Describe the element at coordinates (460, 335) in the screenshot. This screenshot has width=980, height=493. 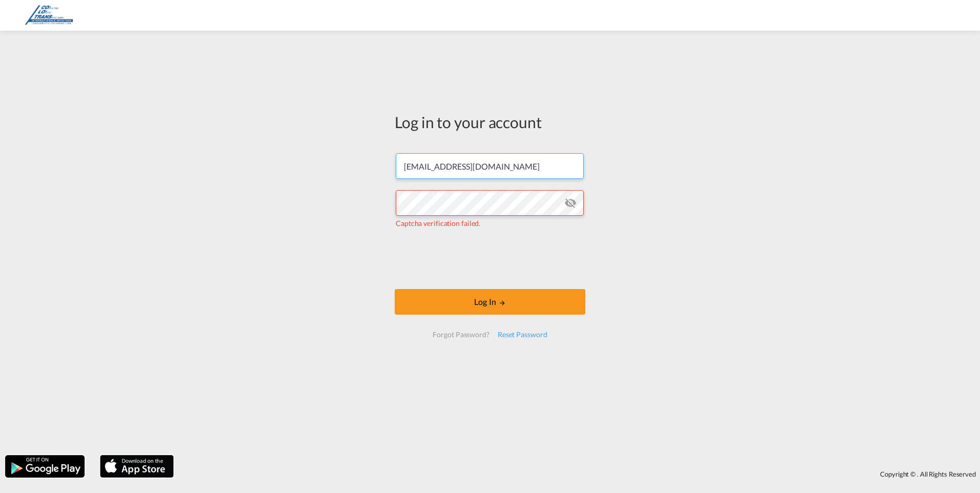
I see `div: Forgot Password?` at that location.